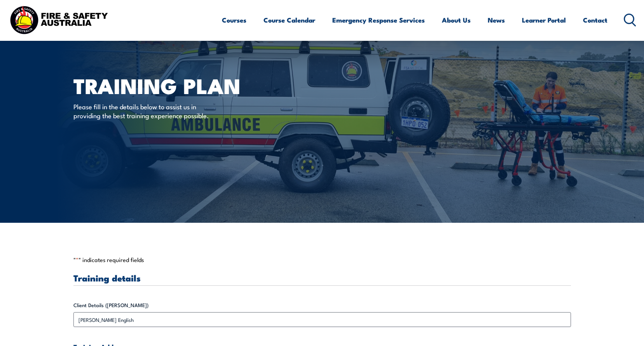  What do you see at coordinates (544, 20) in the screenshot?
I see `a: Learner Portal` at bounding box center [544, 20].